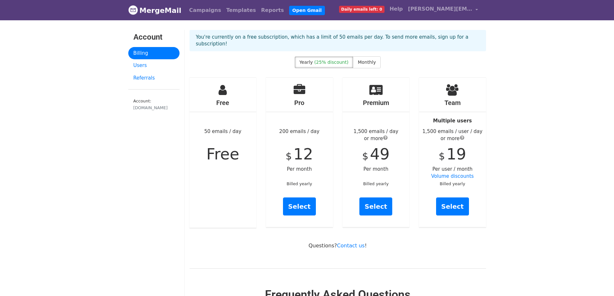  I want to click on div: 50 emails / day, so click(223, 153).